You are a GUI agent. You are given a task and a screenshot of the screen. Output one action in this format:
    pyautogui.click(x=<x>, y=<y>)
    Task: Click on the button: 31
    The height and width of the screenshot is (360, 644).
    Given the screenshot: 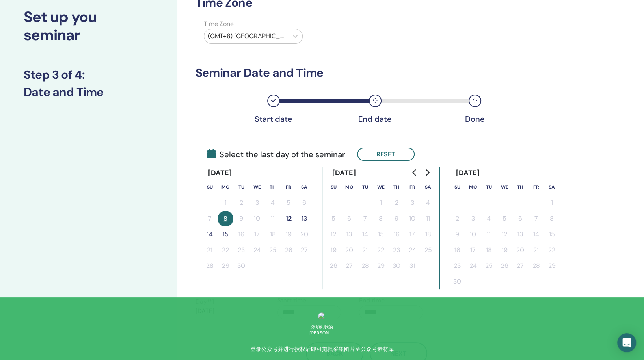 What is the action you would take?
    pyautogui.click(x=412, y=266)
    